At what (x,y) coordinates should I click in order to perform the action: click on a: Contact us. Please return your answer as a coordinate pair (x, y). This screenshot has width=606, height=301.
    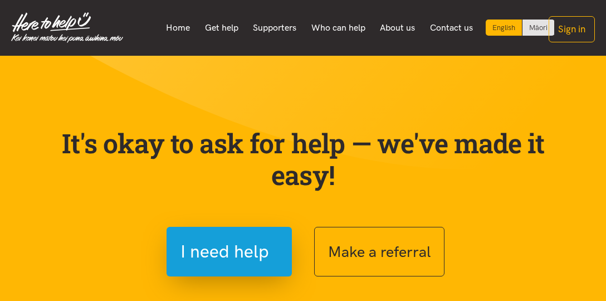
    Looking at the image, I should click on (451, 28).